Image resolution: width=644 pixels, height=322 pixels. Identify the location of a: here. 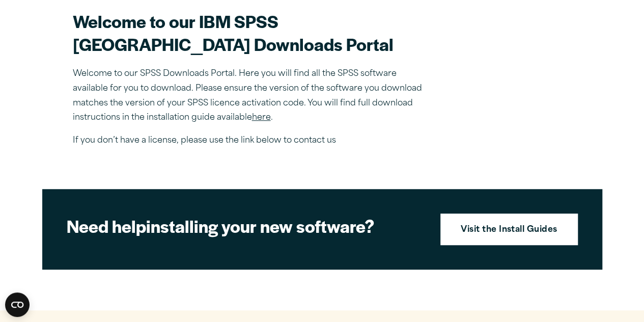
(261, 118).